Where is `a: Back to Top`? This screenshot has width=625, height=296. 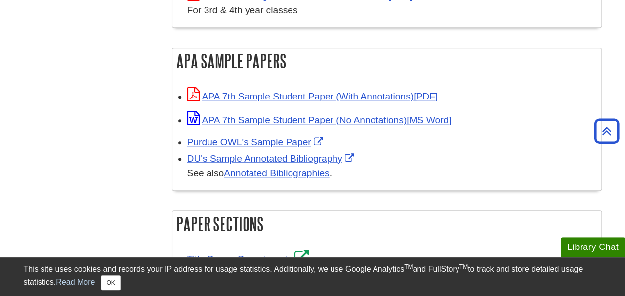 a: Back to Top is located at coordinates (607, 131).